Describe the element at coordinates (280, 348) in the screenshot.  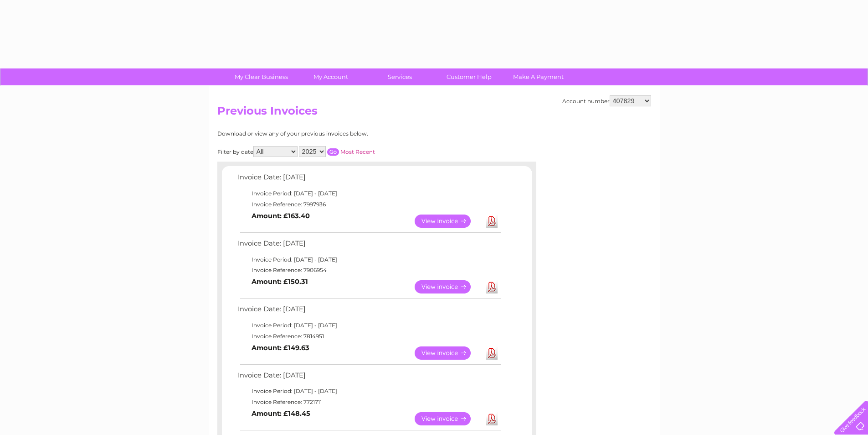
I see `b: Amount: £149.63` at that location.